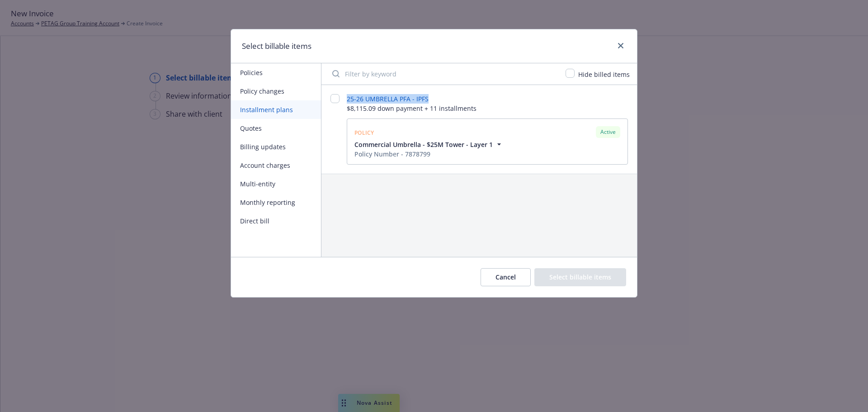  What do you see at coordinates (387, 98) in the screenshot?
I see `span: 25-26 Umbrella PFA - IPFS` at bounding box center [387, 98].